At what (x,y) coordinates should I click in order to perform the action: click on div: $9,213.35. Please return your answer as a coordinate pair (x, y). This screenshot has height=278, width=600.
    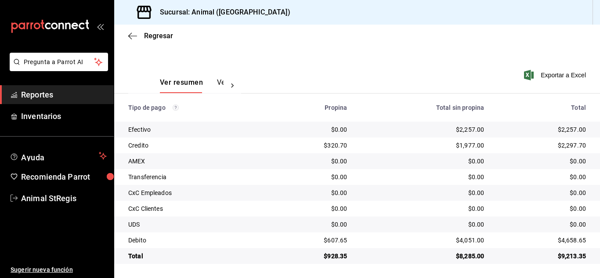
    Looking at the image, I should click on (542, 256).